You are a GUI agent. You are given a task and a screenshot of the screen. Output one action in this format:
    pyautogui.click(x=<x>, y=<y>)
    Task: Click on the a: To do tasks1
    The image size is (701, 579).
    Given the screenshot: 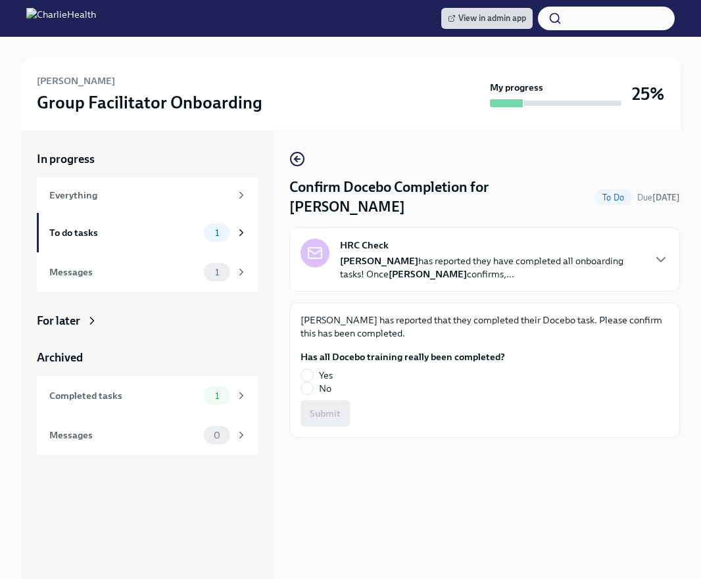 What is the action you would take?
    pyautogui.click(x=147, y=233)
    